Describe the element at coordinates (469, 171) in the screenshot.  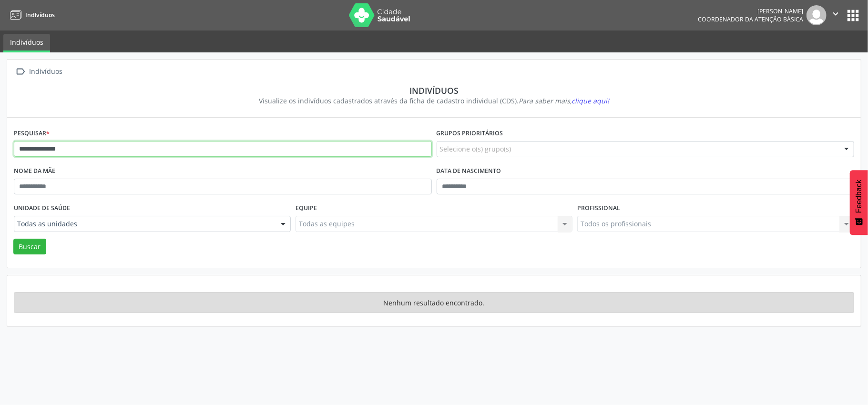
I see `label: Data de nascimento` at that location.